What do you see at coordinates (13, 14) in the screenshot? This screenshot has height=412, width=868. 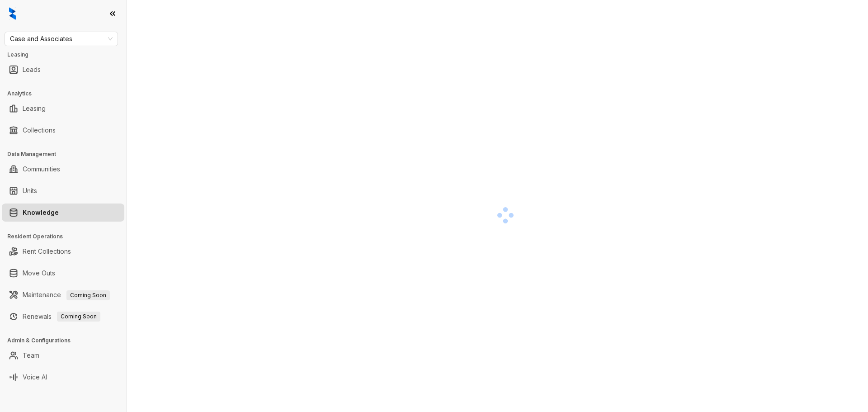 I see `img: logo` at bounding box center [13, 14].